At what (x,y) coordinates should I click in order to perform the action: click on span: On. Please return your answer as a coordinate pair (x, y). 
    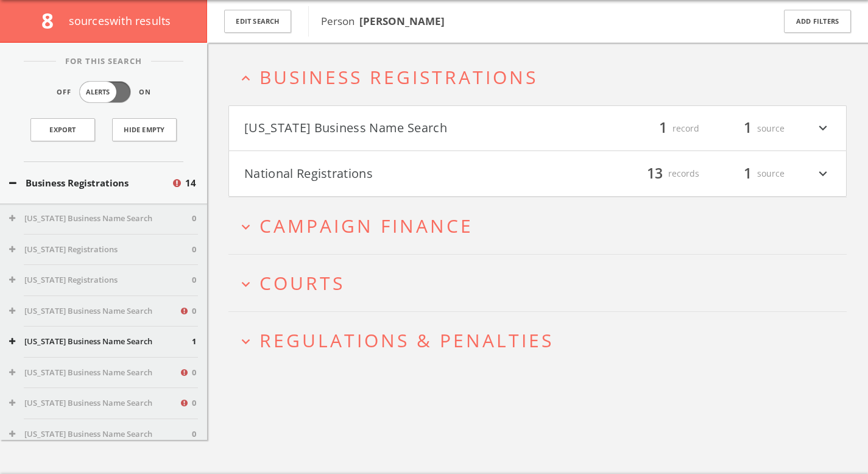
    Looking at the image, I should click on (145, 92).